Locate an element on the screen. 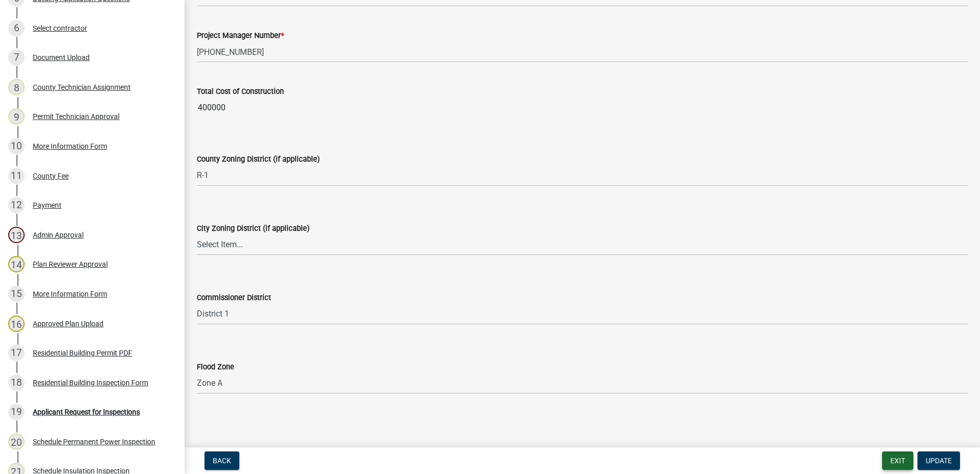 This screenshot has width=980, height=474. div: 10 is located at coordinates (17, 146).